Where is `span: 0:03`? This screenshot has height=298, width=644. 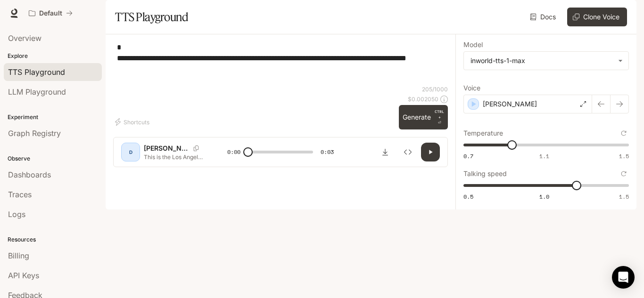
span: 0:03 is located at coordinates (327, 152).